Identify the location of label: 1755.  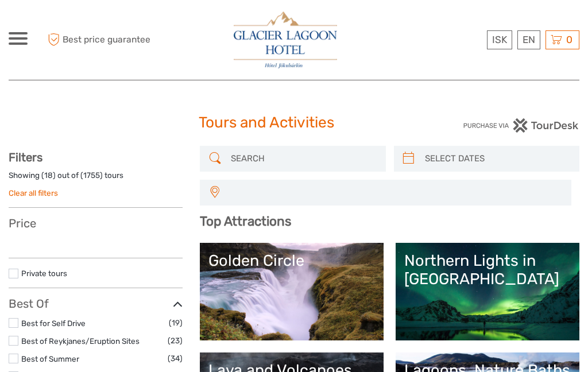
(91, 175).